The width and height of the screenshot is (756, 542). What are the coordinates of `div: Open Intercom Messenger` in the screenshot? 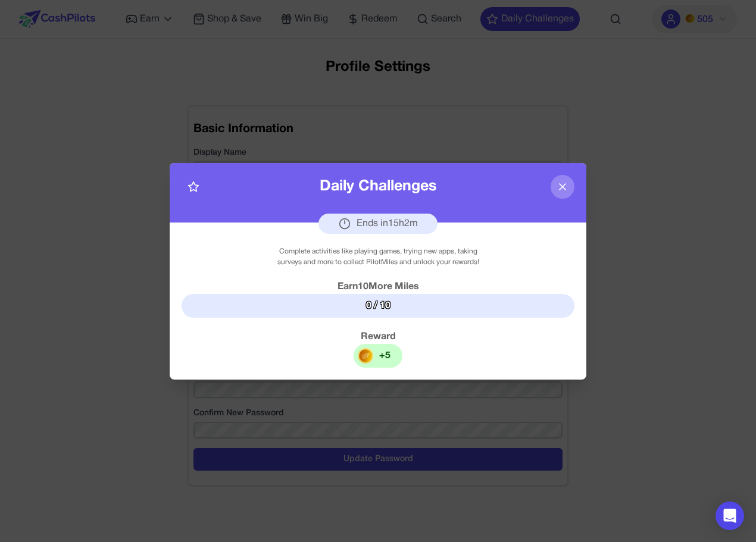 It's located at (730, 516).